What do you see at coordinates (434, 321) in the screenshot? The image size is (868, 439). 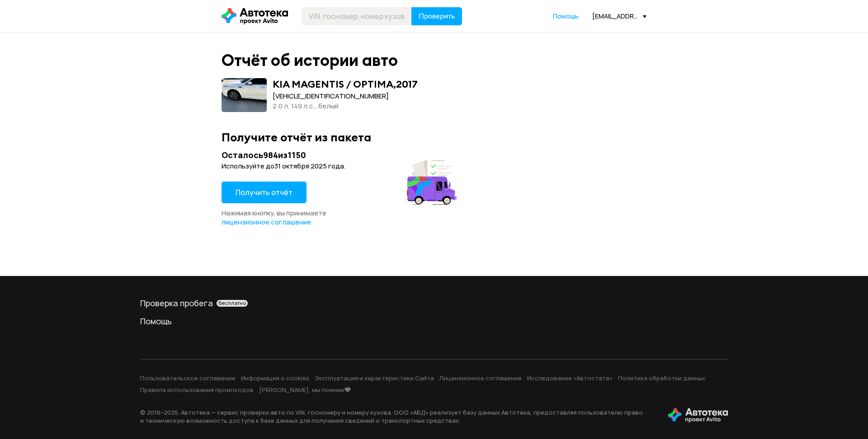 I see `p: Помощь` at bounding box center [434, 321].